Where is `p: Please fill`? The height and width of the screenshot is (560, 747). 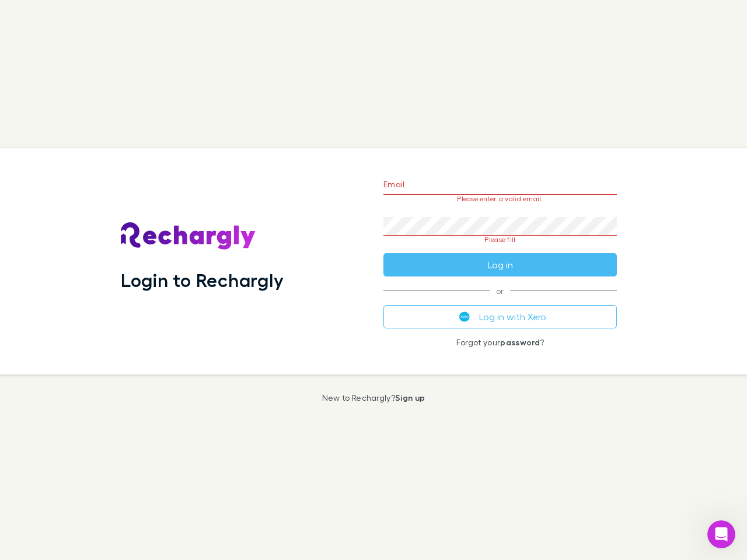
p: Please fill is located at coordinates (500, 240).